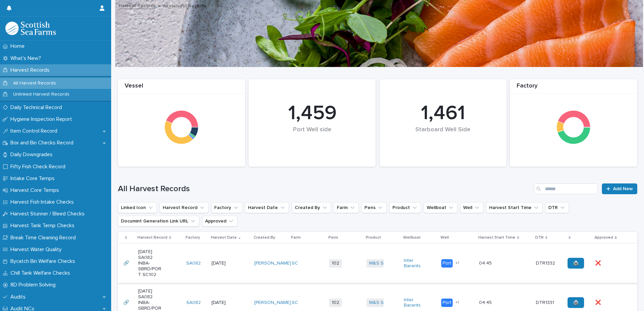  Describe the element at coordinates (514, 208) in the screenshot. I see `button: Harvest Start Time` at that location.